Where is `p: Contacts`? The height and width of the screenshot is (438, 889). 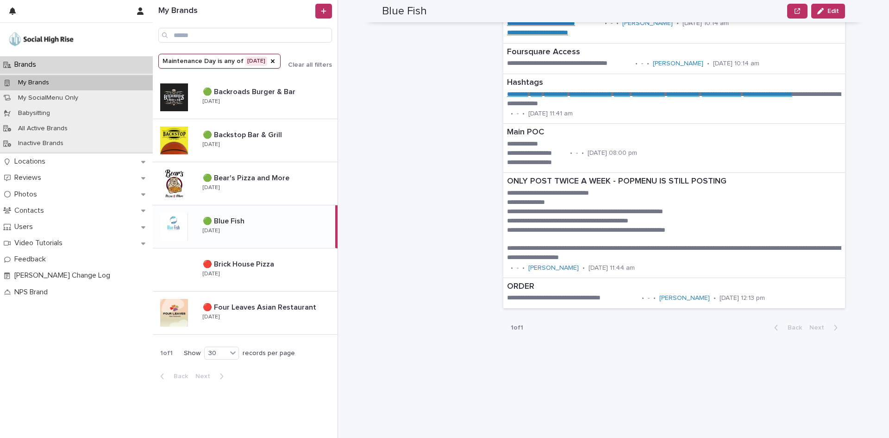
p: Contacts is located at coordinates (31, 210).